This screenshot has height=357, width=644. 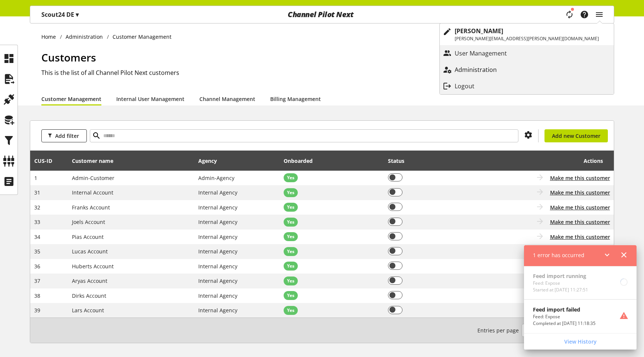 What do you see at coordinates (483, 70) in the screenshot?
I see `p: Administration` at bounding box center [483, 70].